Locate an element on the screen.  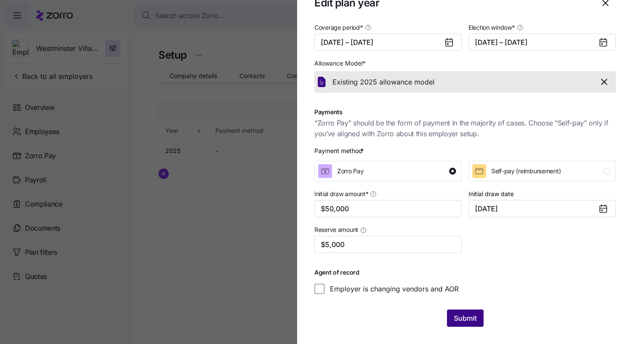
span: Allowance Model * is located at coordinates (340, 63).